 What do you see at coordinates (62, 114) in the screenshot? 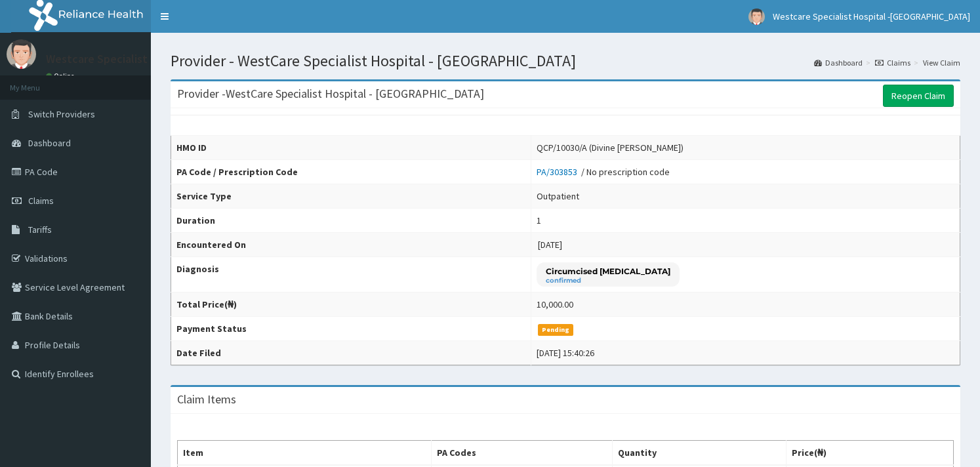
I see `span: Switch Providers` at bounding box center [62, 114].